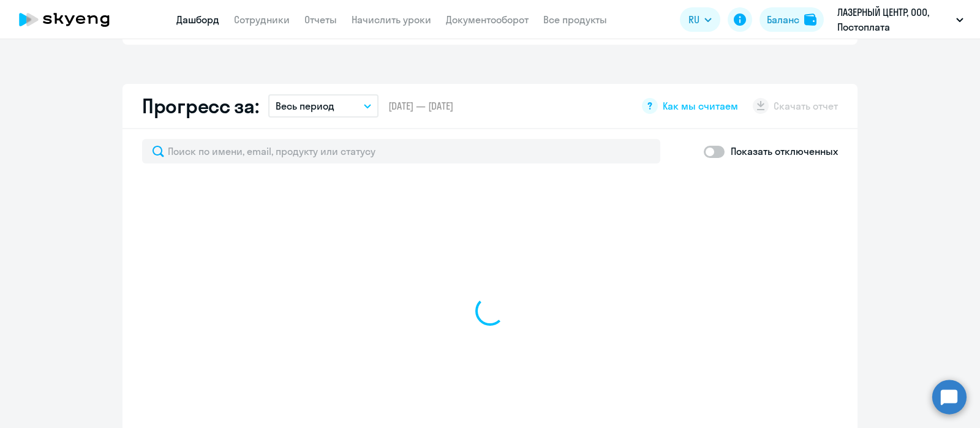 The height and width of the screenshot is (428, 980). What do you see at coordinates (810, 19) in the screenshot?
I see `img: balance` at bounding box center [810, 19].